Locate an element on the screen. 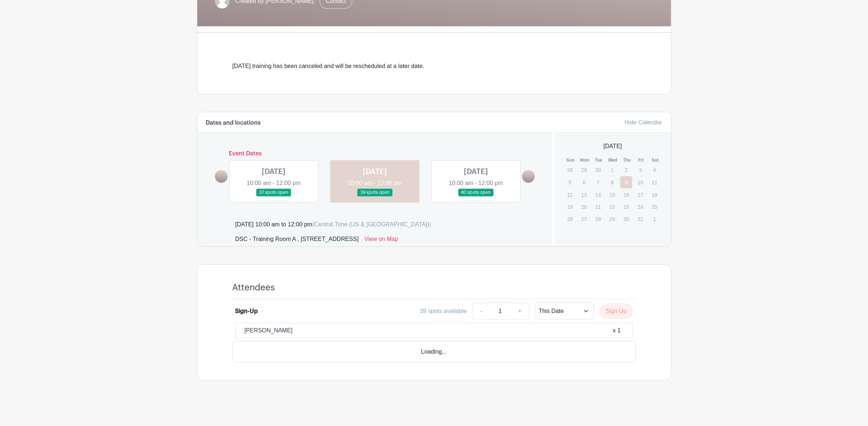 This screenshot has width=868, height=426. p: 12 is located at coordinates (570, 195).